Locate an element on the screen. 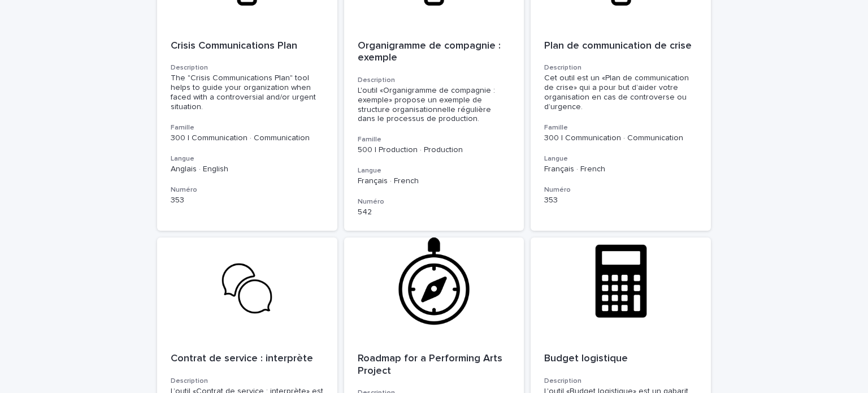 The width and height of the screenshot is (868, 393). p: Organigramme de compagnie : exemple is located at coordinates (434, 52).